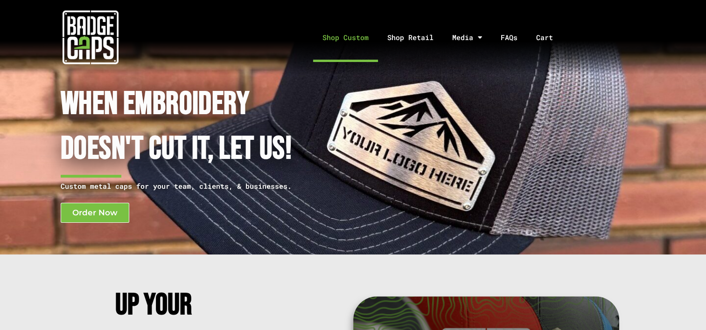  I want to click on nav: Menu, so click(443, 37).